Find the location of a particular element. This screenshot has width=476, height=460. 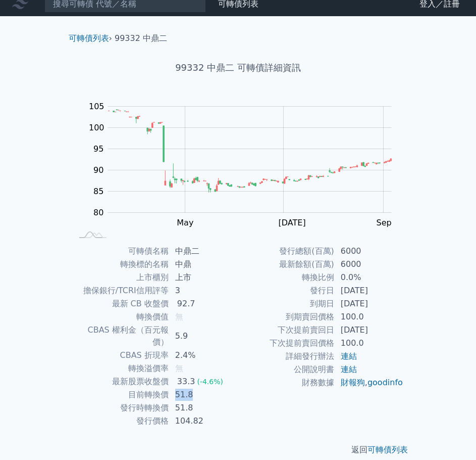

tspan: May is located at coordinates (185, 223).